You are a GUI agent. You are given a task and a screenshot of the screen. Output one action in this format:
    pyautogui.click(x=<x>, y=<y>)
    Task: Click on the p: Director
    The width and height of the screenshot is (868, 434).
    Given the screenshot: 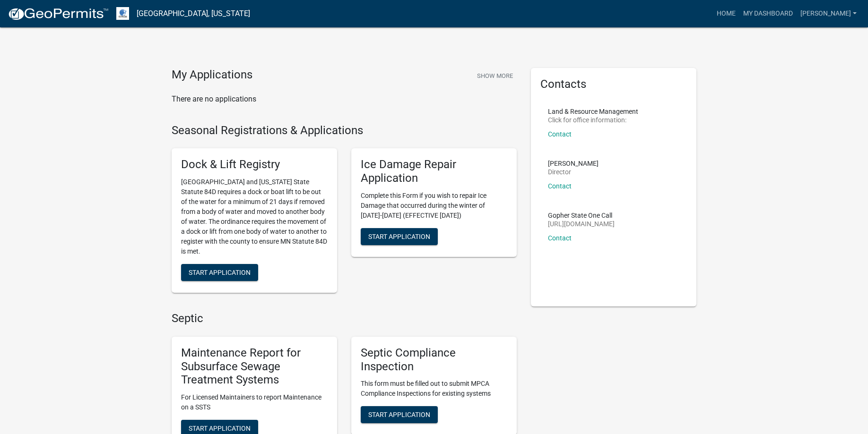 What is the action you would take?
    pyautogui.click(x=573, y=172)
    